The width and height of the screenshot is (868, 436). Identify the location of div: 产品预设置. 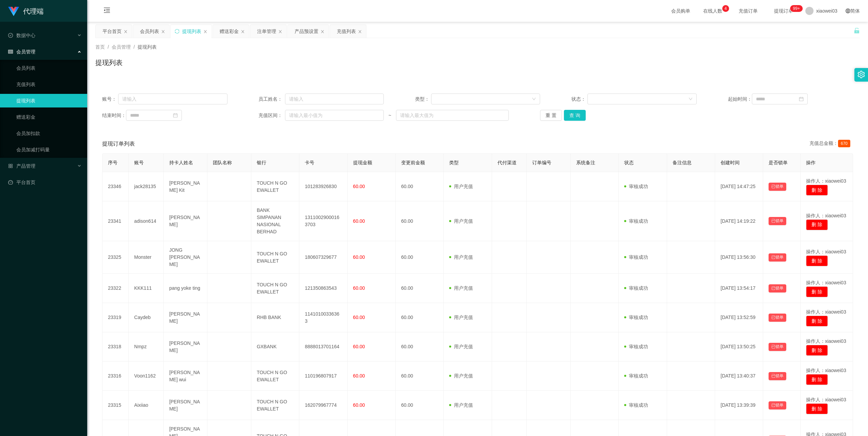
(307, 31).